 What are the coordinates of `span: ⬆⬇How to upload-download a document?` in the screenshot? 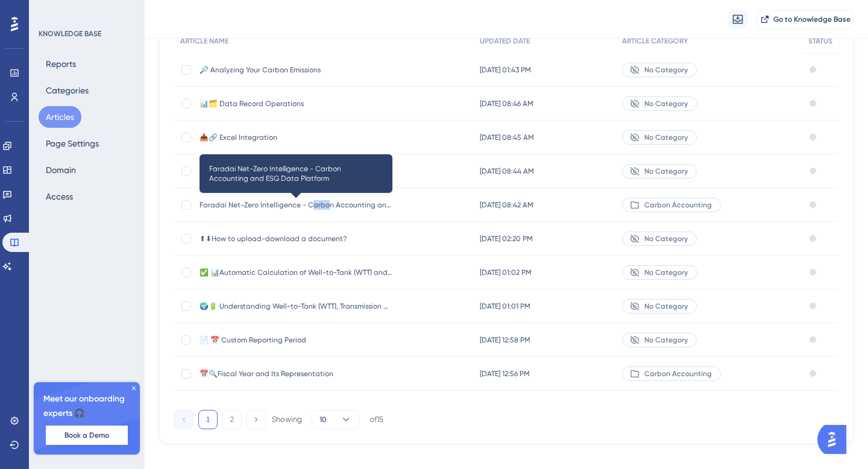 It's located at (296, 239).